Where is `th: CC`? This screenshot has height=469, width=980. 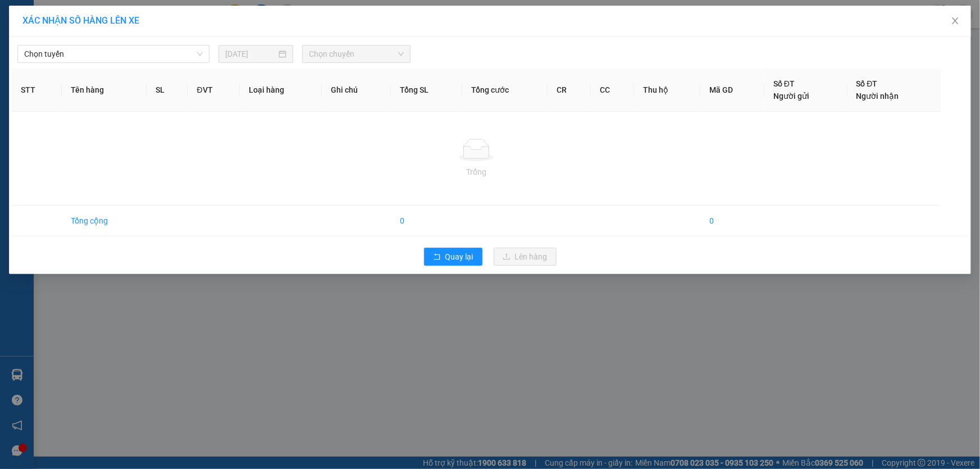 th: CC is located at coordinates (612, 90).